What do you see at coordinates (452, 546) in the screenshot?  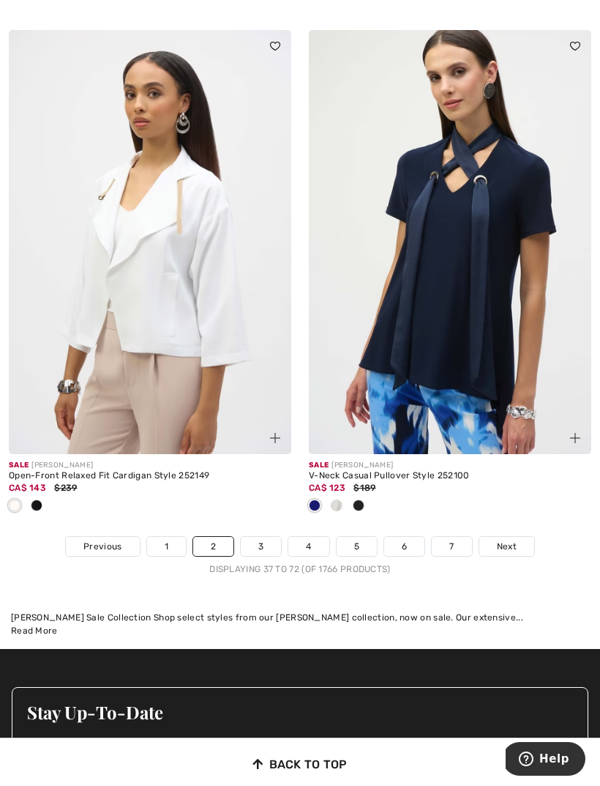 I see `a: 7` at bounding box center [452, 546].